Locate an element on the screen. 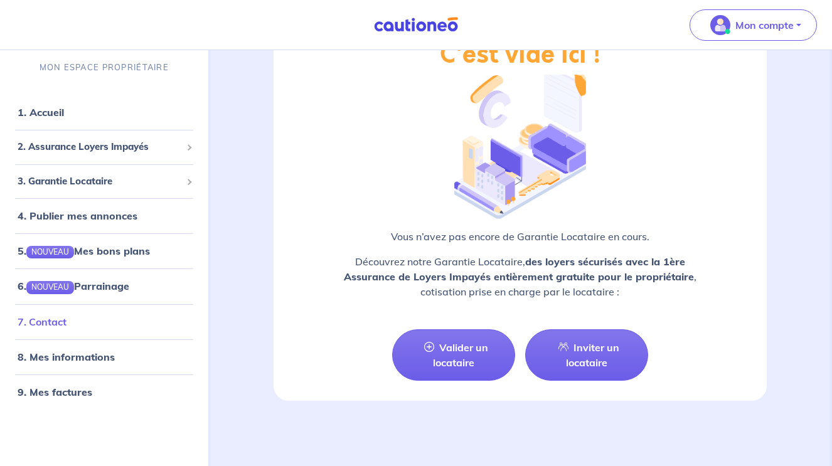 The image size is (832, 466). img: Cautioneo is located at coordinates (416, 24).